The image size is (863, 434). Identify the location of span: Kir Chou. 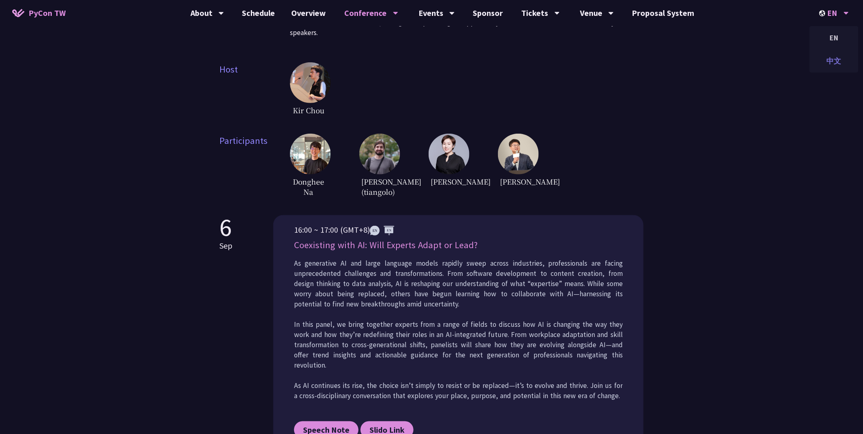
(308, 110).